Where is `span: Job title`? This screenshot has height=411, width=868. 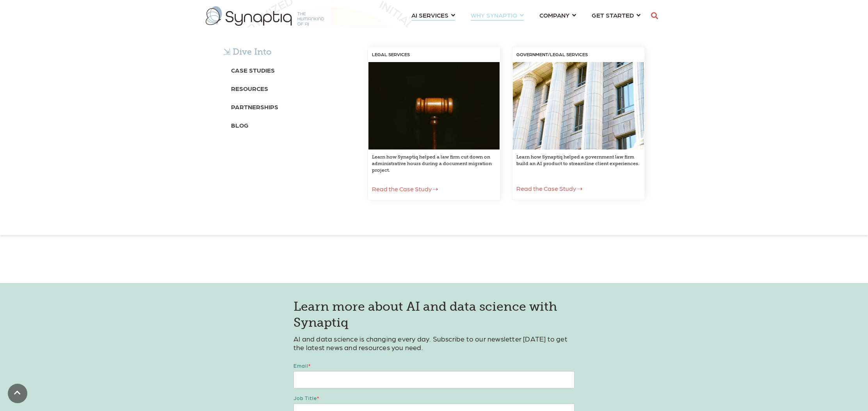 span: Job title is located at coordinates (305, 397).